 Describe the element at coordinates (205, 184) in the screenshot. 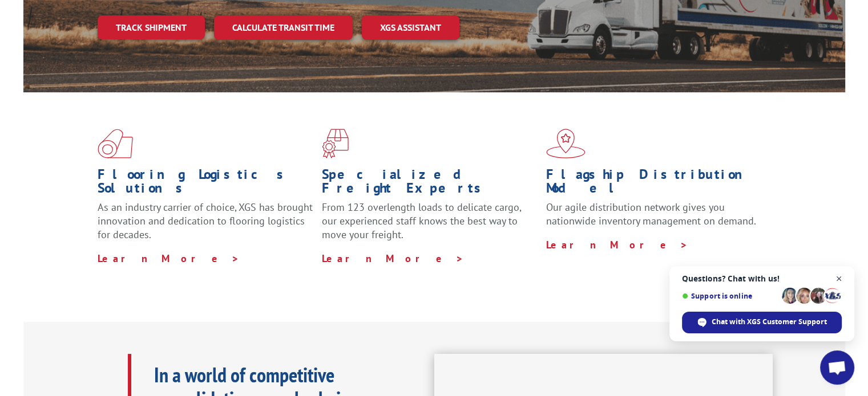

I see `h1: Flooring Logistics Solutions` at that location.